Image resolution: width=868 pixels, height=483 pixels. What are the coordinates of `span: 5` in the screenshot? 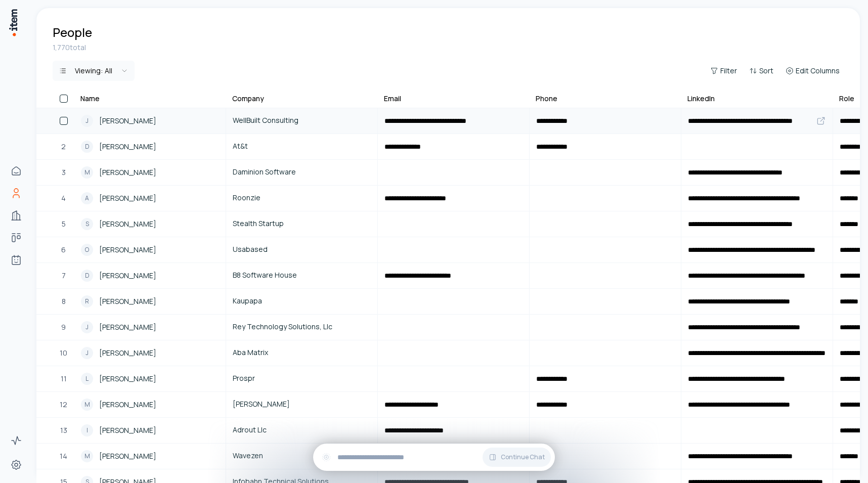 It's located at (64, 224).